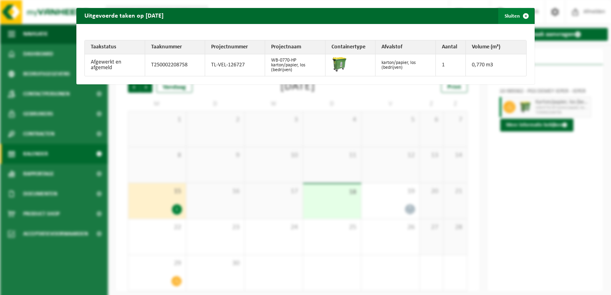 The image size is (611, 295). Describe the element at coordinates (175, 65) in the screenshot. I see `td: T250002208758` at that location.